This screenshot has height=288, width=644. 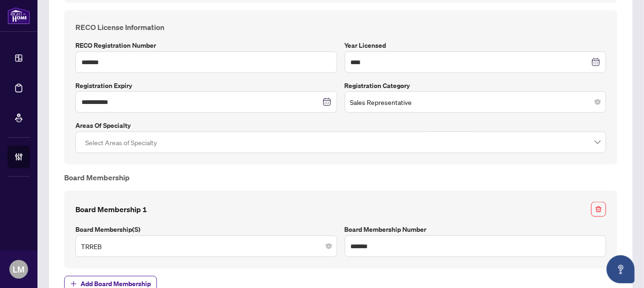 I want to click on label: Board Membership(s), so click(x=206, y=229).